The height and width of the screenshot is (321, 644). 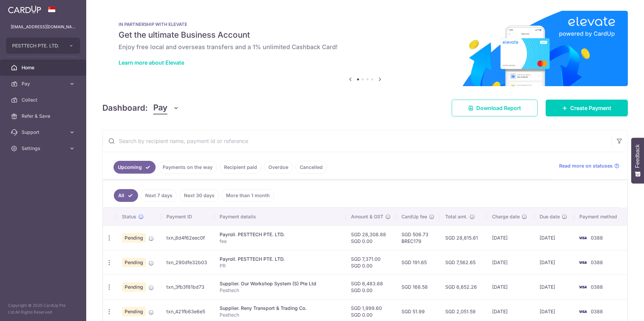 I want to click on button: Pay, so click(x=166, y=108).